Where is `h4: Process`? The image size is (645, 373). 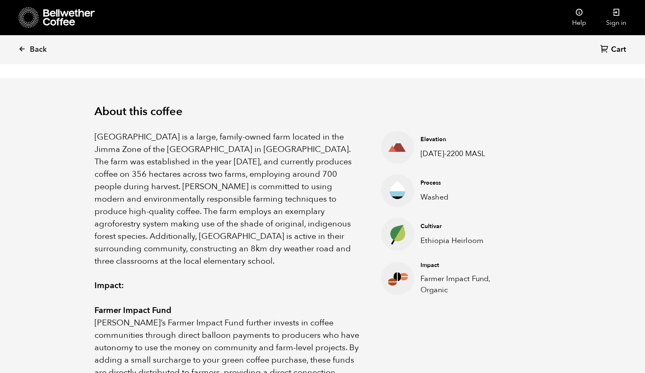 h4: Process is located at coordinates (467, 183).